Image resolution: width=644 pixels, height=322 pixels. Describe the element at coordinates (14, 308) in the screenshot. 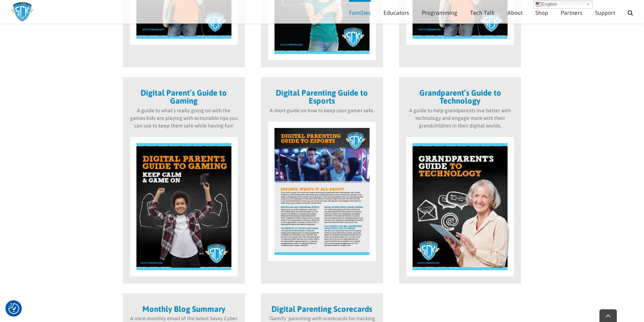

I see `button: Consent Preferences` at that location.